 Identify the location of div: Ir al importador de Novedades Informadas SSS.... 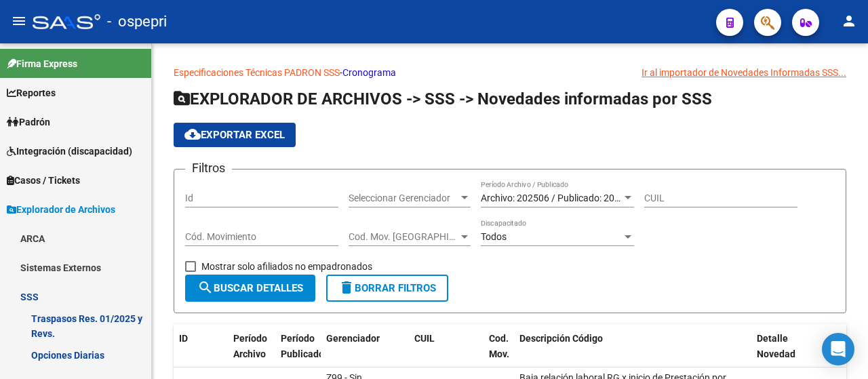
(744, 73).